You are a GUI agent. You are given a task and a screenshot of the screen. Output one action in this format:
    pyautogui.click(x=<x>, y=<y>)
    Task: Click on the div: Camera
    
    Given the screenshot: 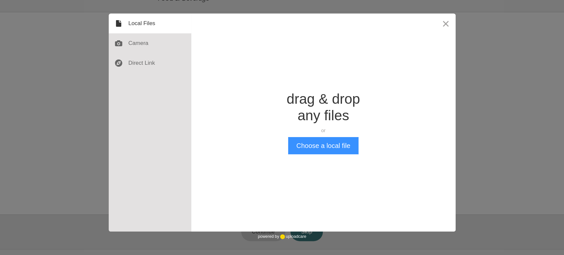 What is the action you would take?
    pyautogui.click(x=150, y=43)
    